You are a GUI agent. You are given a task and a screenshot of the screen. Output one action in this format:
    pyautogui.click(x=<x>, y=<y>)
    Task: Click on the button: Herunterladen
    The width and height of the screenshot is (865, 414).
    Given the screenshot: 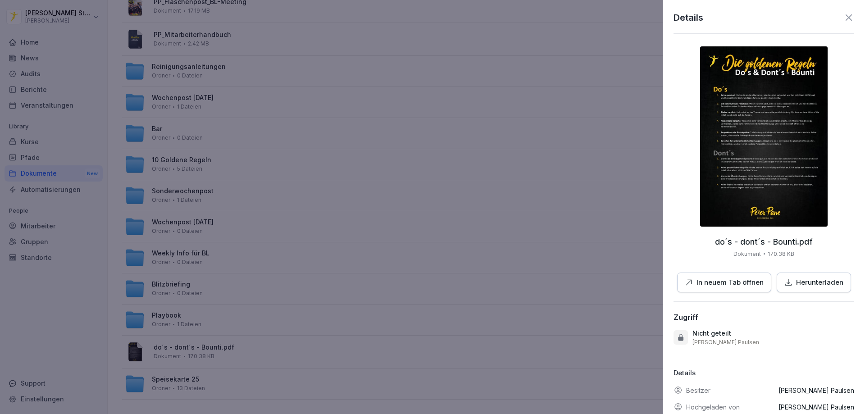 What is the action you would take?
    pyautogui.click(x=813, y=282)
    